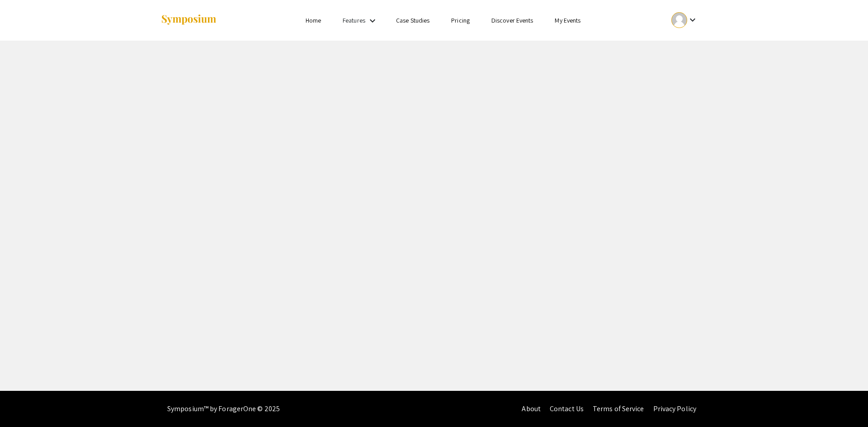 Image resolution: width=868 pixels, height=427 pixels. I want to click on a: Terms of Service, so click(619, 408).